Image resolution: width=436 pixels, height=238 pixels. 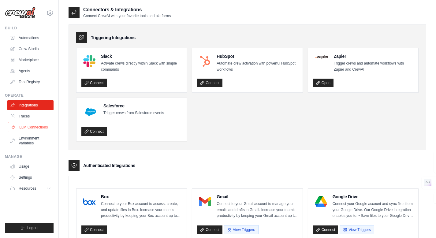 What do you see at coordinates (91, 112) in the screenshot?
I see `img: Salesforce Logo` at bounding box center [91, 112].